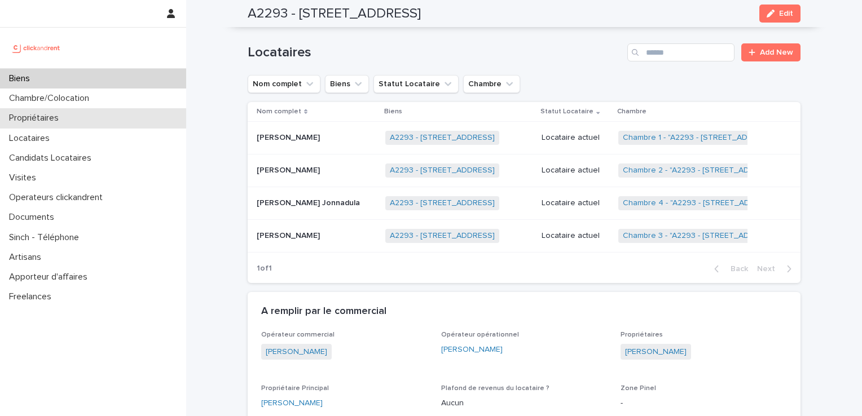 This screenshot has height=416, width=862. I want to click on span: Plafond de revenus du locataire ?, so click(495, 389).